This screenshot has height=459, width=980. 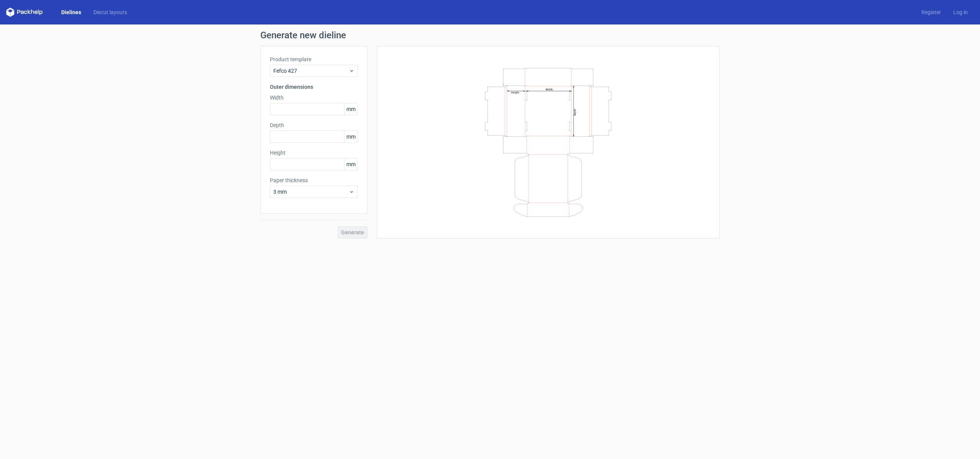 What do you see at coordinates (490, 35) in the screenshot?
I see `h1: Generate new dieline` at bounding box center [490, 35].